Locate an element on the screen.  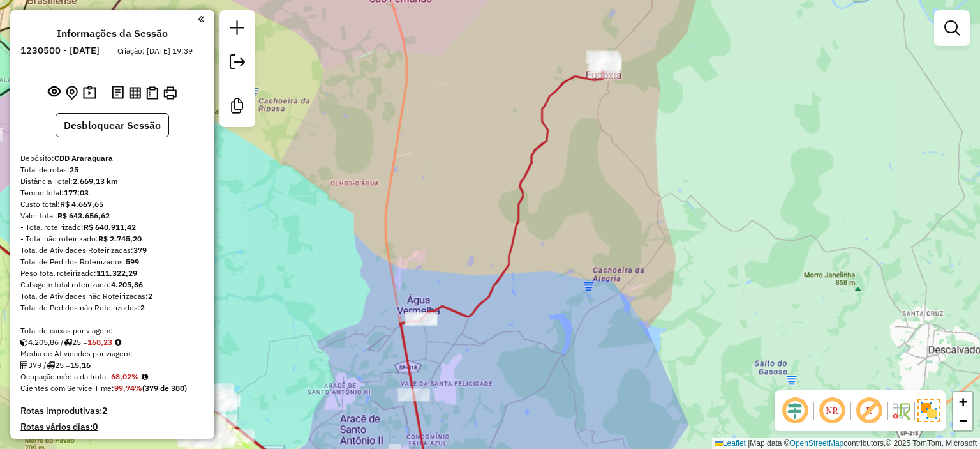
img: Exibir/Ocultar setores is located at coordinates (929, 411).